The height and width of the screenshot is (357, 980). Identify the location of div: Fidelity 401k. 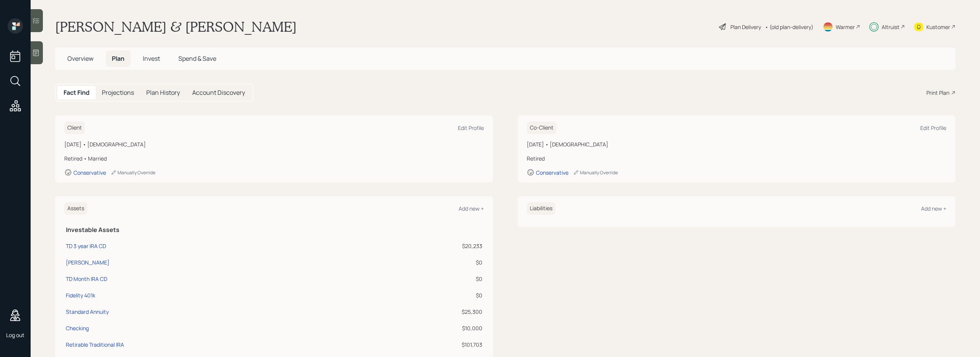
(81, 295).